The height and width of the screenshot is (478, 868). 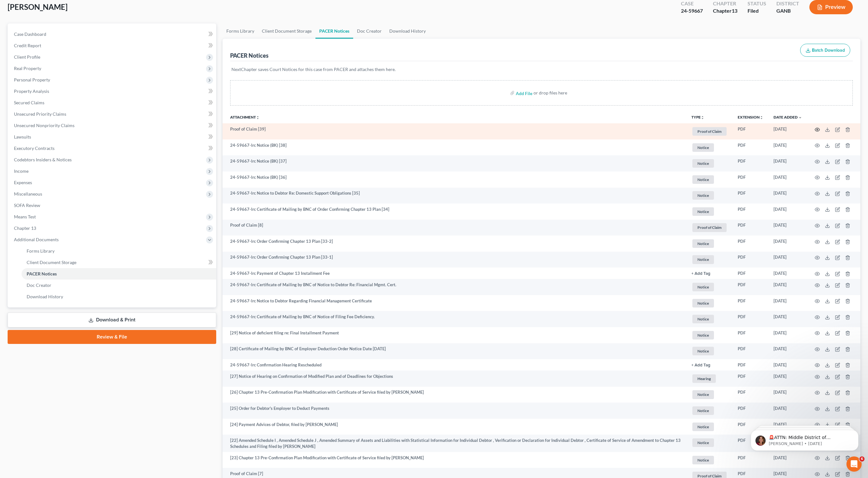 I want to click on td: 24-59667-lrc Notice (BK) [37], so click(x=454, y=163).